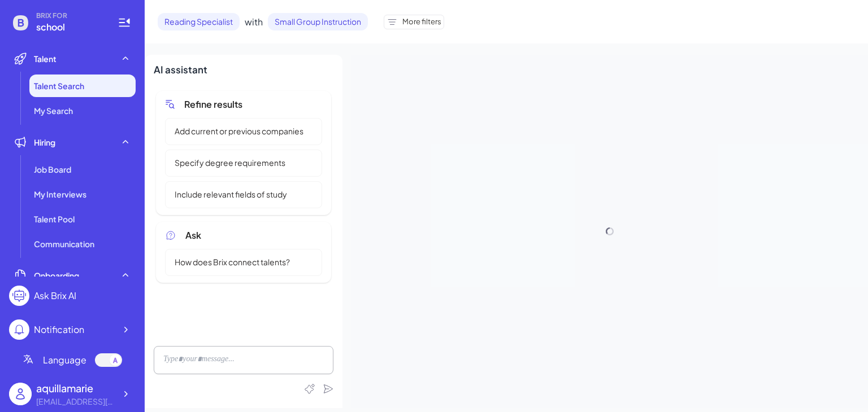 The height and width of the screenshot is (412, 868). I want to click on div: AI assistant, so click(244, 70).